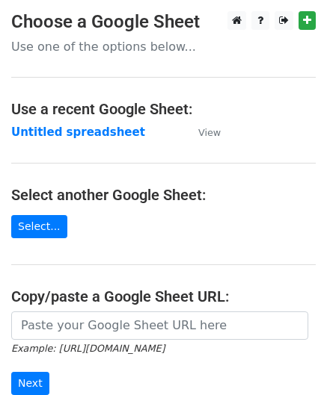  What do you see at coordinates (159, 326) in the screenshot?
I see `input: Paste your Google Sheet URL here` at bounding box center [159, 326].